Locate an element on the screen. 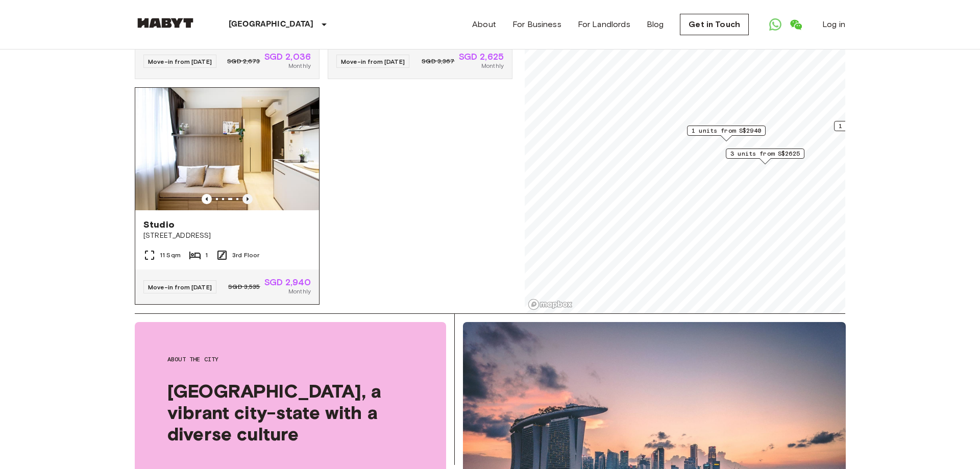  span: 3rd Floor is located at coordinates (245, 255).